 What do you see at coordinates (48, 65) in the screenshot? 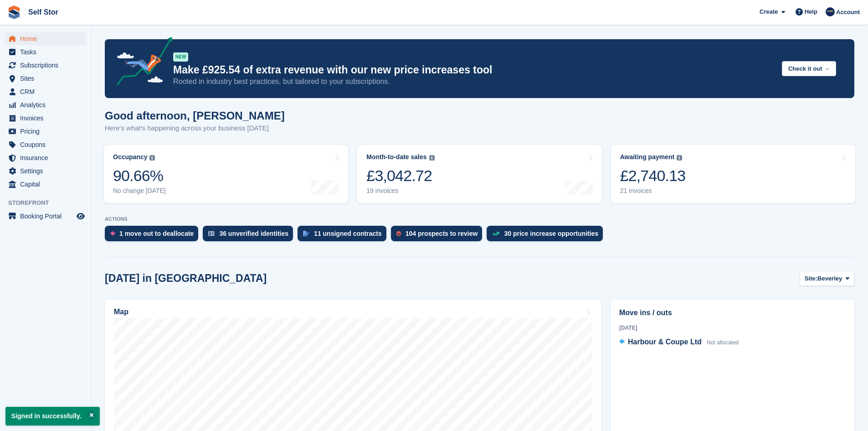
I see `span: Subscriptions` at bounding box center [48, 65].